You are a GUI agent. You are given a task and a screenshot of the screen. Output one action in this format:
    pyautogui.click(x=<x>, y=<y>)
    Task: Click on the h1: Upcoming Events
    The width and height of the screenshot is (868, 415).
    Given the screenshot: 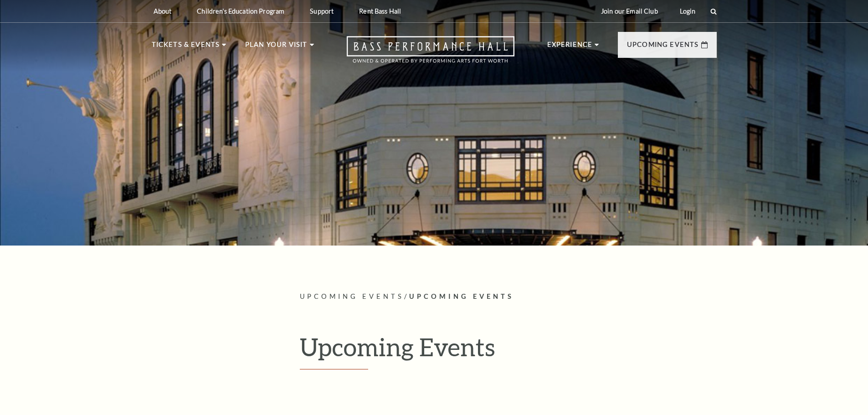 What is the action you would take?
    pyautogui.click(x=508, y=351)
    